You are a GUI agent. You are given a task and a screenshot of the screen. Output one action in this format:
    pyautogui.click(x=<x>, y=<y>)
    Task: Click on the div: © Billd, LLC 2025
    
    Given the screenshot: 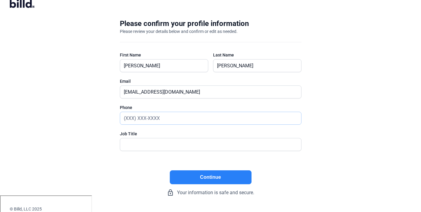 What is the action you would take?
    pyautogui.click(x=215, y=209)
    